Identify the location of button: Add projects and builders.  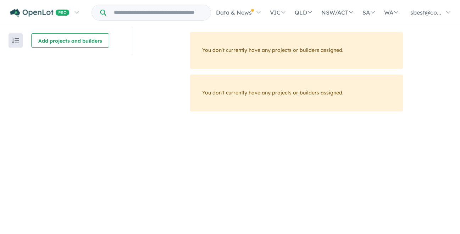
(70, 40).